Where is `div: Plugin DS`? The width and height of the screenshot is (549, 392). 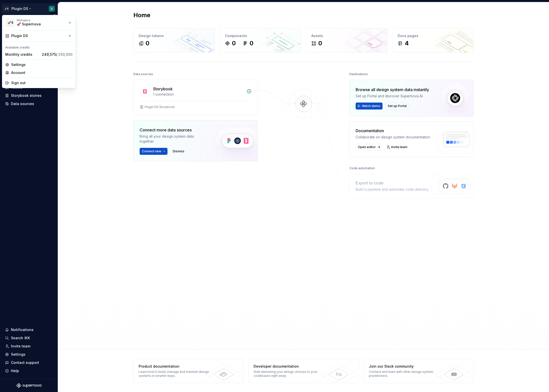
div: Plugin DS is located at coordinates (39, 36).